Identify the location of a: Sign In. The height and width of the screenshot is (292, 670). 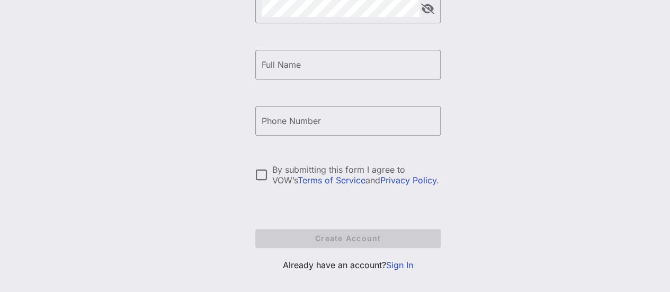
(399, 265).